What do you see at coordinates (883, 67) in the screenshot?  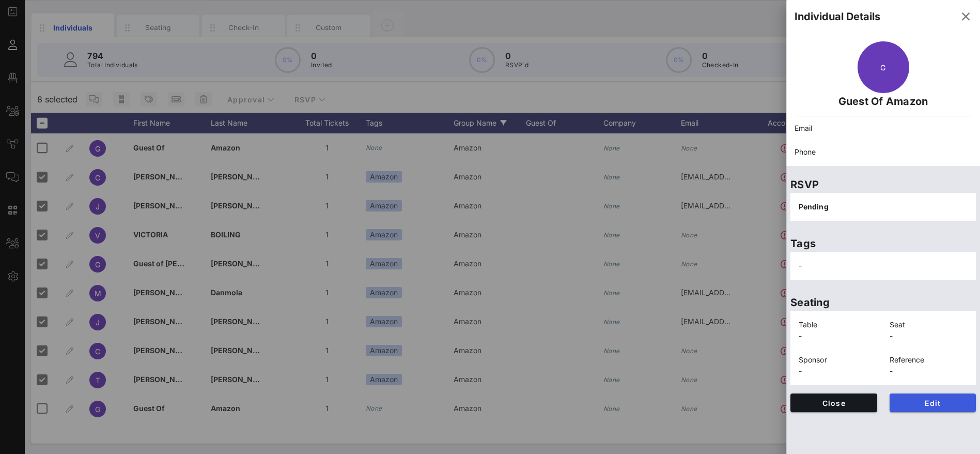 I see `span: G` at bounding box center [883, 67].